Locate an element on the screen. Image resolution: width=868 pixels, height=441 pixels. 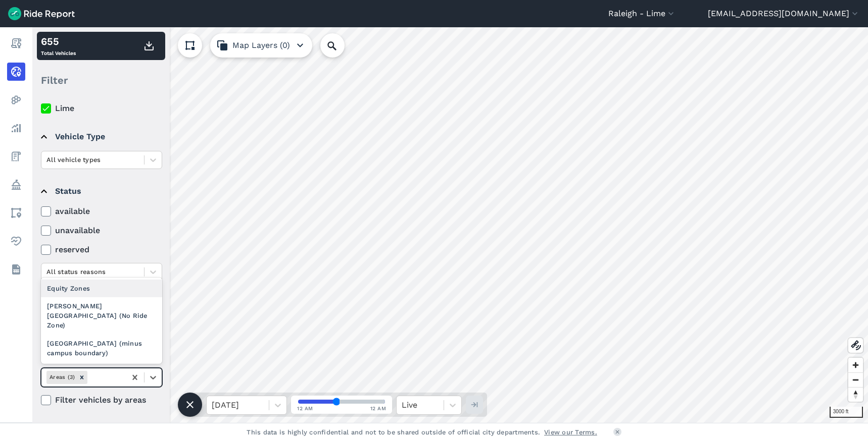
div: Filter is located at coordinates (101, 80).